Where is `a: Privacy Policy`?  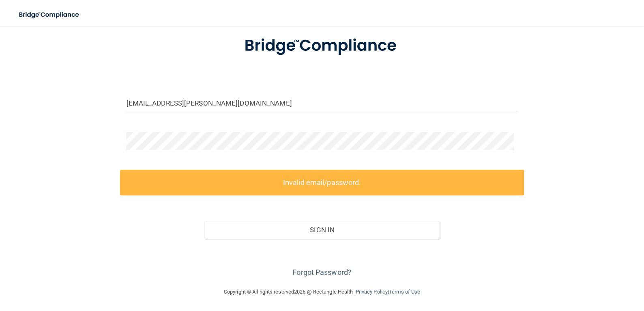 a: Privacy Policy is located at coordinates (372, 292).